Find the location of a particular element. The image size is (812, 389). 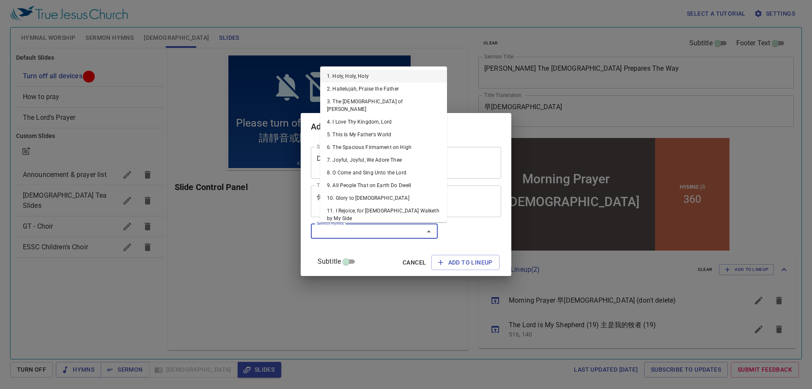

li: 9. All People That on Earth Do Dwell is located at coordinates (384, 185).